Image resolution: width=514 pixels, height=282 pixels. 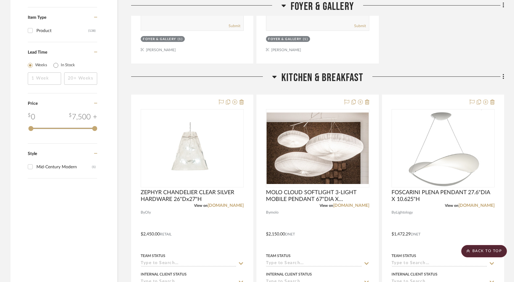 What do you see at coordinates (62, 31) in the screenshot?
I see `div: Product` at bounding box center [62, 31].